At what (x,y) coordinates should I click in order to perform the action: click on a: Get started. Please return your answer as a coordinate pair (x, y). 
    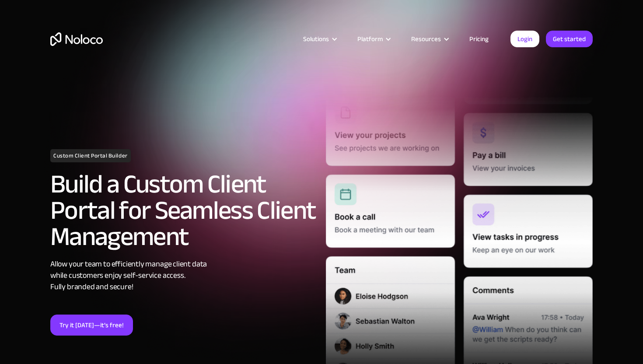
    Looking at the image, I should click on (569, 39).